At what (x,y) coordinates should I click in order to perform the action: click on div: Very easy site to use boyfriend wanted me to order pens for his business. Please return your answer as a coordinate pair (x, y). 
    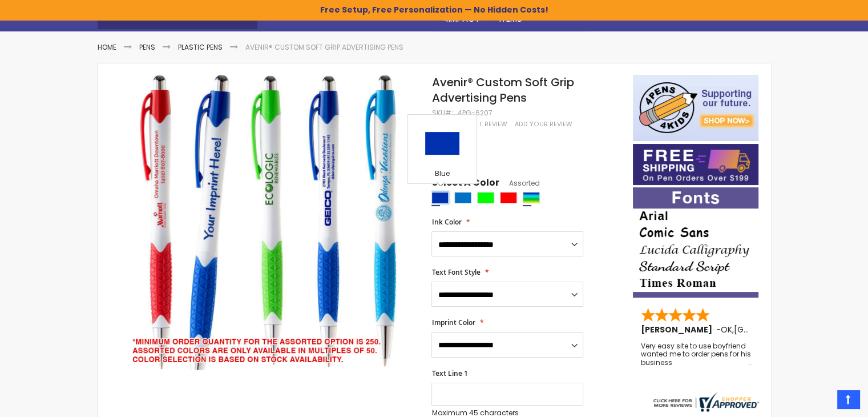
    Looking at the image, I should click on (696, 354).